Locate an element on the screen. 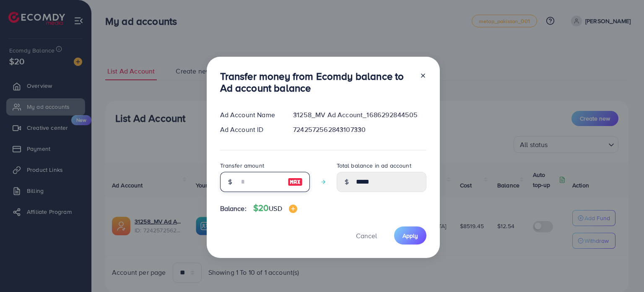 This screenshot has width=644, height=292. img: website_grey.svg is located at coordinates (17, 25).